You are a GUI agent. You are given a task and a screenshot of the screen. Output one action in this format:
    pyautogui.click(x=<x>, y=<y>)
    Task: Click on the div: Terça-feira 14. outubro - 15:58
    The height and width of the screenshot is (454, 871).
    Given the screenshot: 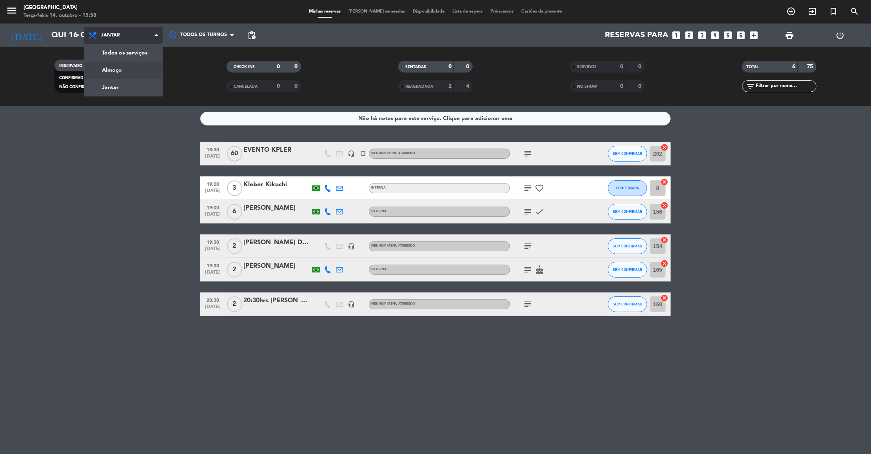 What is the action you would take?
    pyautogui.click(x=60, y=16)
    